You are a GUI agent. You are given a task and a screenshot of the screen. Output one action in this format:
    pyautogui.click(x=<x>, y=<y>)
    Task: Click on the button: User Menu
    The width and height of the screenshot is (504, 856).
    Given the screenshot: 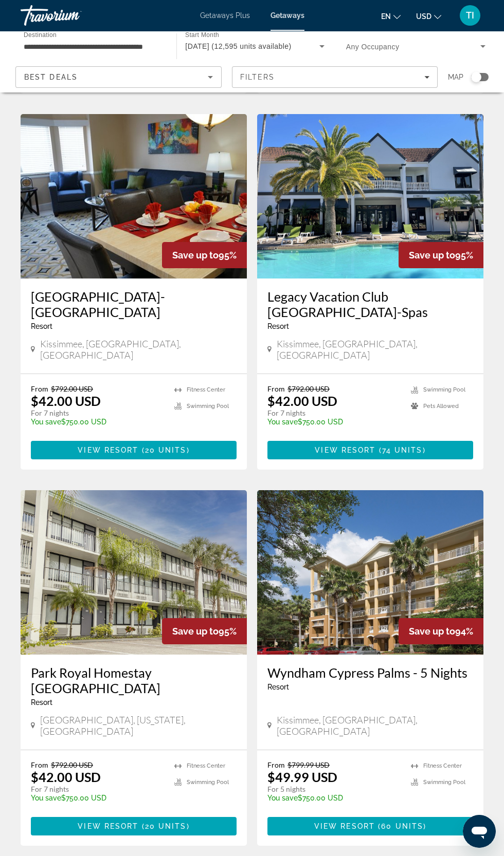 What is the action you would take?
    pyautogui.click(x=470, y=15)
    